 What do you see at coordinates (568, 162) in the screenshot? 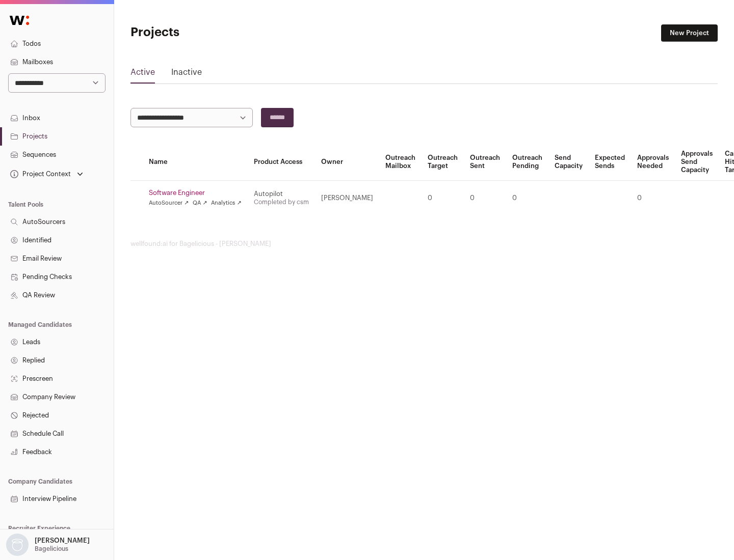
I see `th: Send Capacity` at bounding box center [568, 162].